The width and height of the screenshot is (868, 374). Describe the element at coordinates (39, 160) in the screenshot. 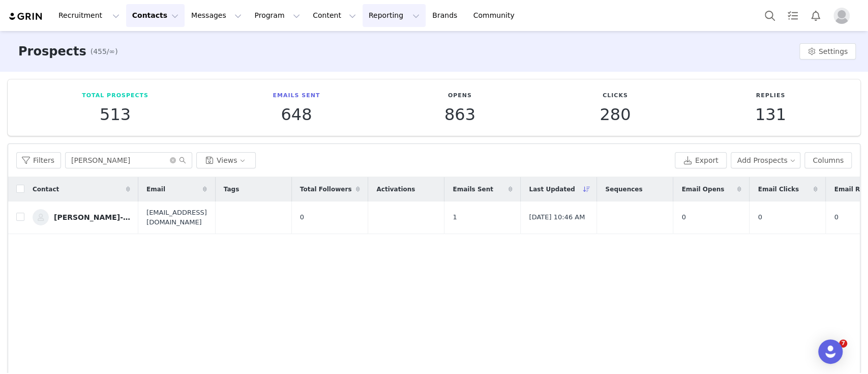

I see `button: Filters` at that location.